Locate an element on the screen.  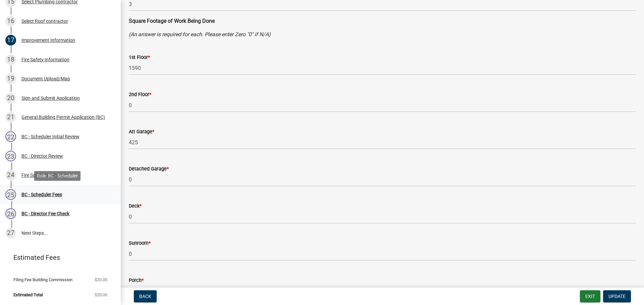
div: 25 is located at coordinates (11, 195).